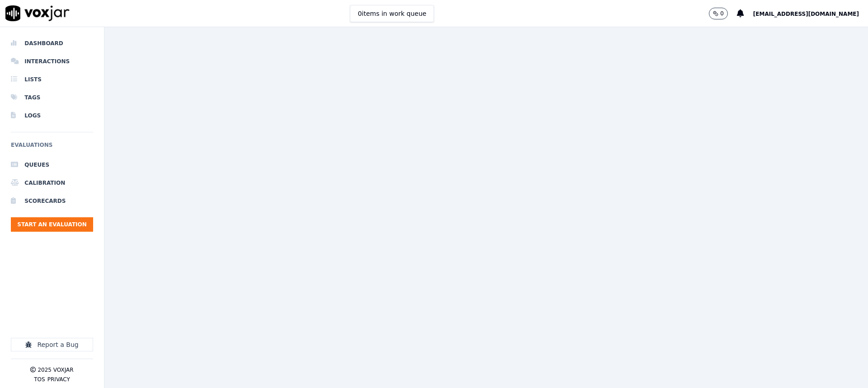 Image resolution: width=868 pixels, height=388 pixels. Describe the element at coordinates (58, 379) in the screenshot. I see `button: Privacy` at that location.